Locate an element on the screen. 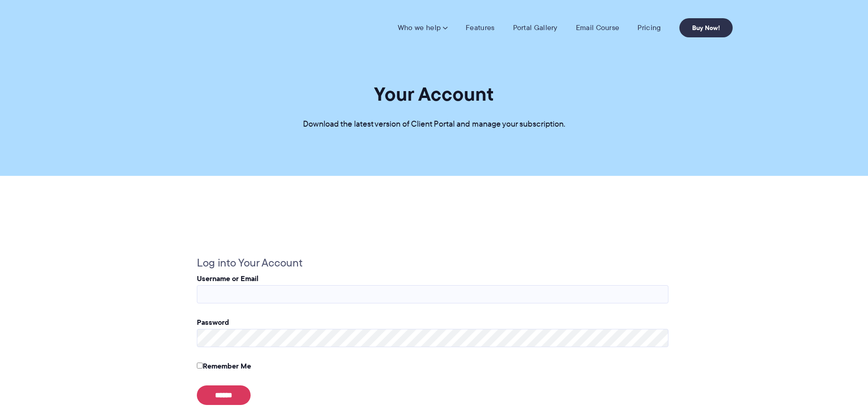 The image size is (868, 415). a: Portal Gallery is located at coordinates (535, 28).